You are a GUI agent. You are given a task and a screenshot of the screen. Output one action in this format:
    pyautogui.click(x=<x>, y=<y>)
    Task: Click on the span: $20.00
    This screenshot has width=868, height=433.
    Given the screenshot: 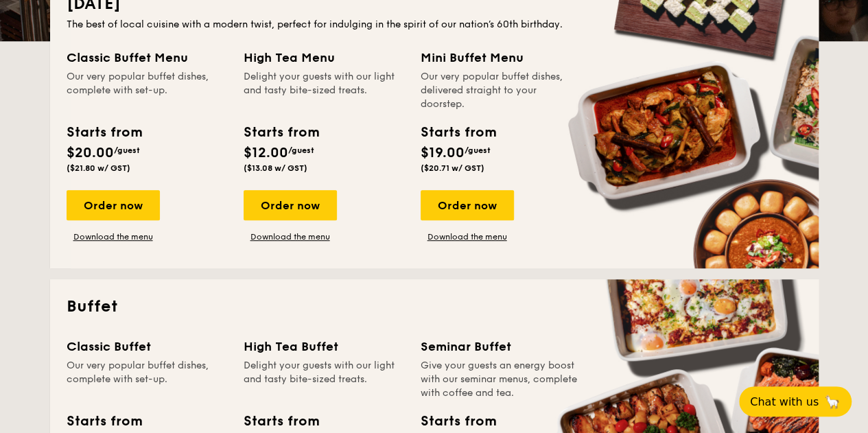 What is the action you would take?
    pyautogui.click(x=90, y=153)
    